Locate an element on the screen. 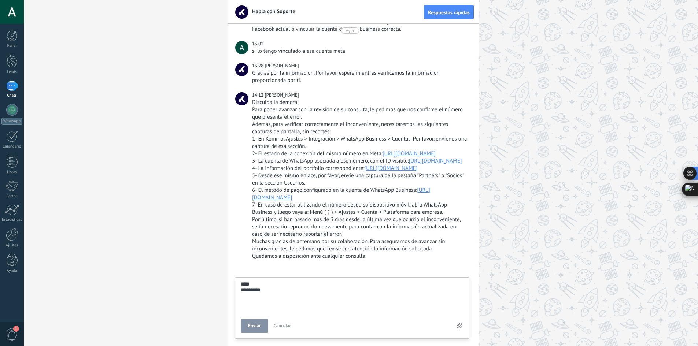 The width and height of the screenshot is (698, 346). div: 3- La cuenta de WhatsApp asociada a ese número, con el ID visible: is located at coordinates (360, 161).